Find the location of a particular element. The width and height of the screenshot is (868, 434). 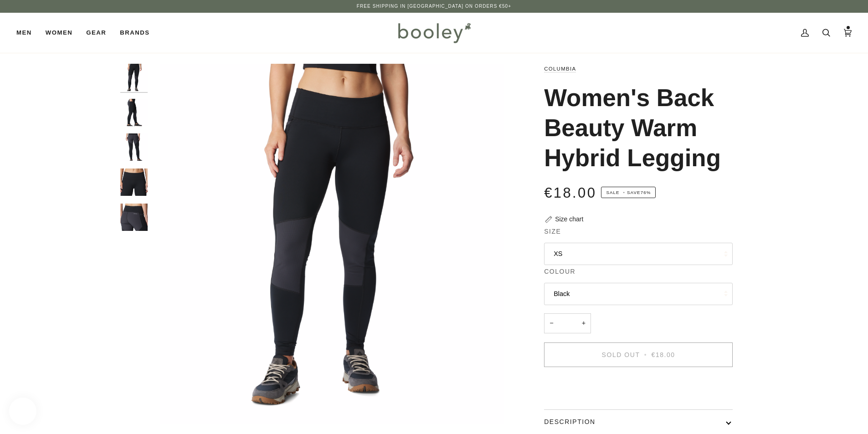

div: Men is located at coordinates (28, 33).